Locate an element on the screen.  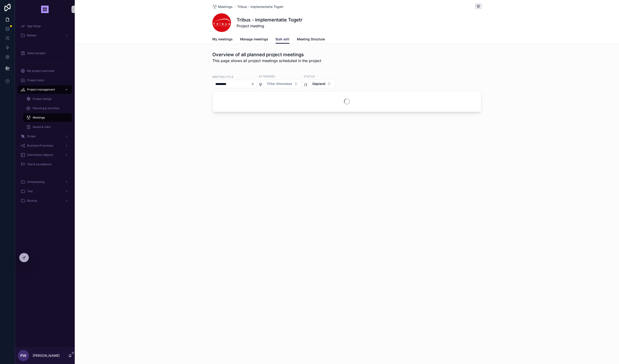
span: Meeting Structure is located at coordinates (311, 39).